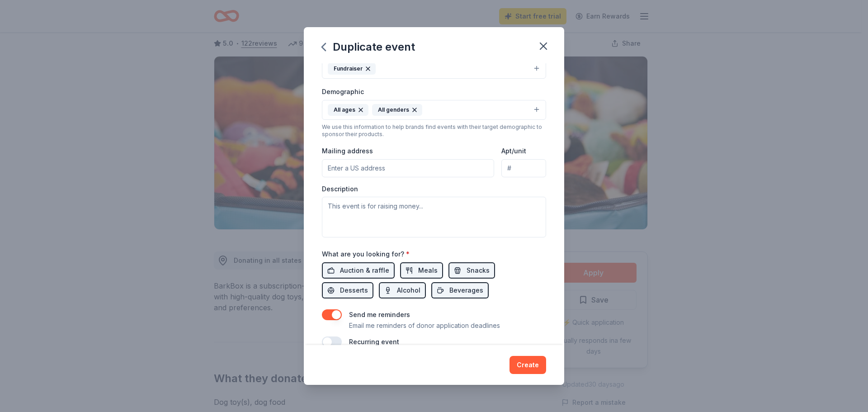 This screenshot has height=412, width=868. Describe the element at coordinates (397, 110) in the screenshot. I see `div: All genders` at that location.